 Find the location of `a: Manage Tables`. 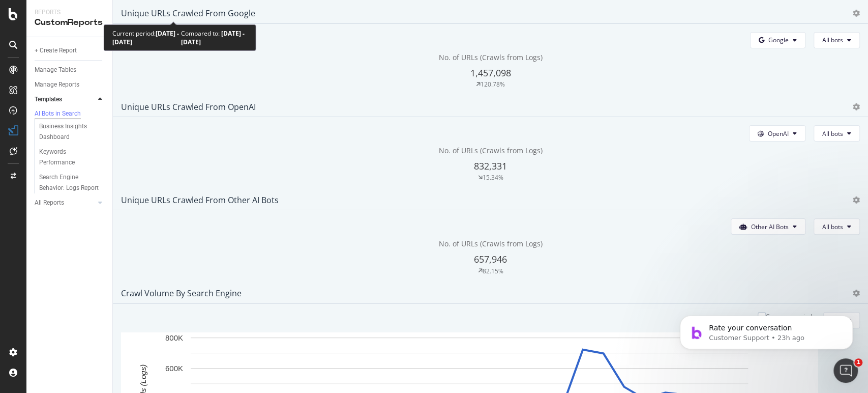

a: Manage Tables is located at coordinates (70, 70).